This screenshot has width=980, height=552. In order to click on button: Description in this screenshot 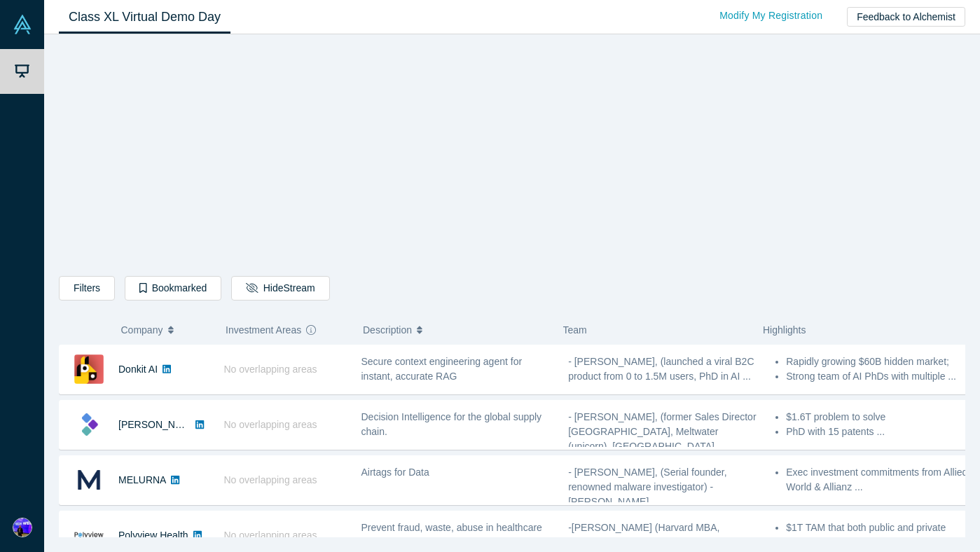, I will do `click(455, 330)`.